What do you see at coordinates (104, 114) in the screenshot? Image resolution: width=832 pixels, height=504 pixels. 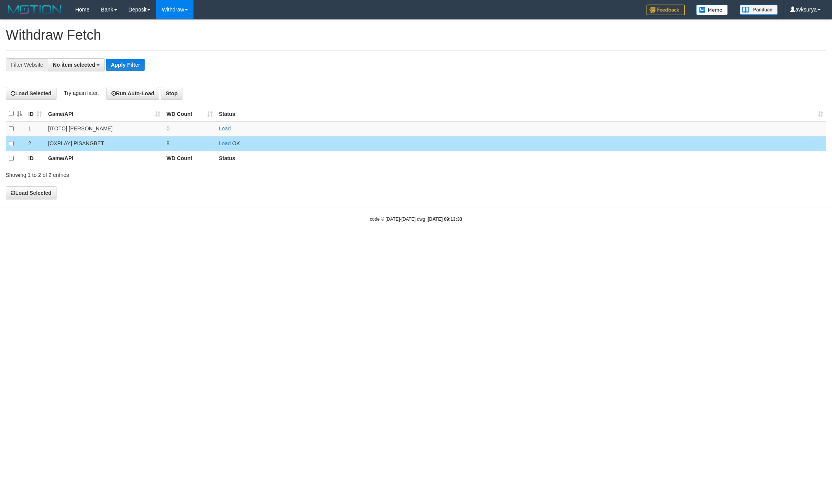 I see `th: Game/API: activate to sort column ascending` at bounding box center [104, 114].